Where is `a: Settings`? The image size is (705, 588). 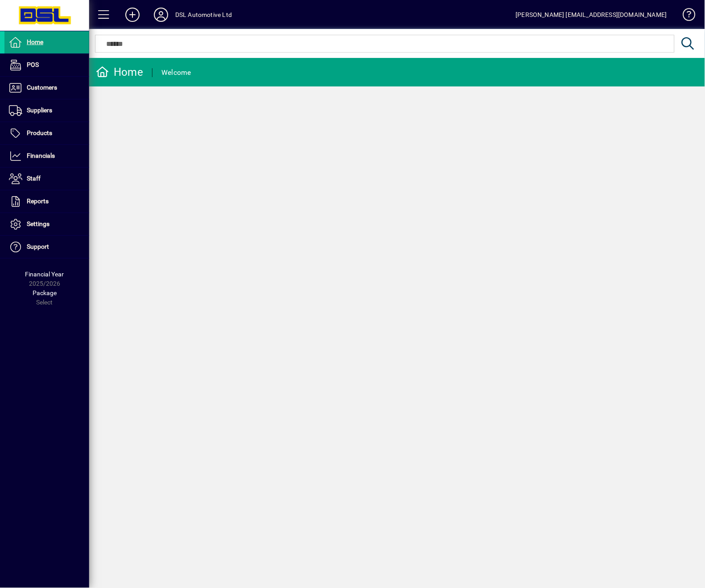
a: Settings is located at coordinates (47, 224).